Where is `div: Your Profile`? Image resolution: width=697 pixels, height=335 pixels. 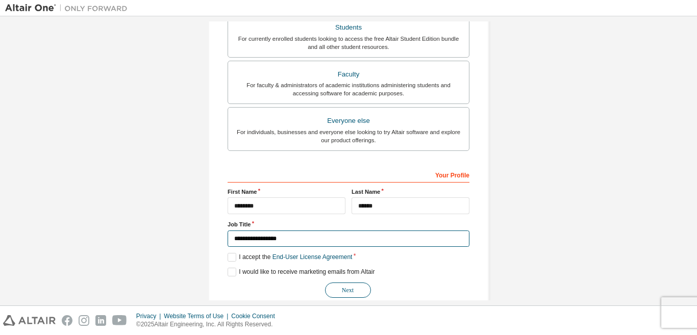
div: Your Profile is located at coordinates (348, 174).